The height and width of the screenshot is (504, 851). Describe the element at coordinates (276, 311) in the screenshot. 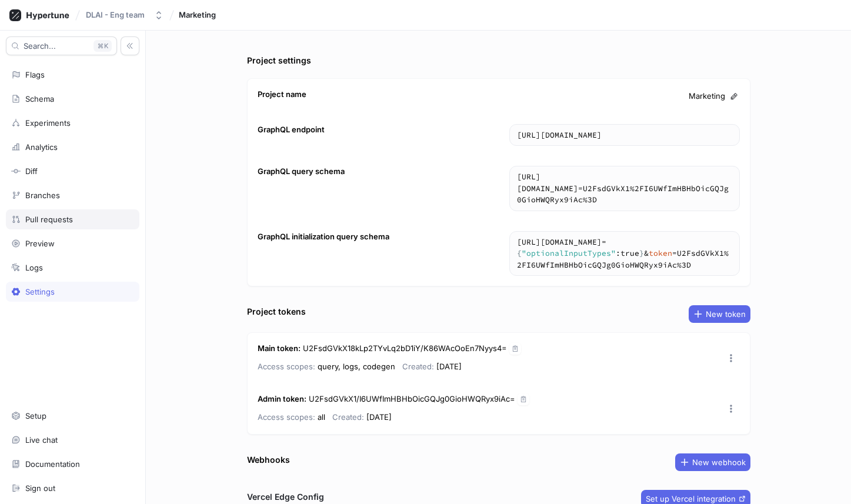

I see `div: Project tokens` at that location.